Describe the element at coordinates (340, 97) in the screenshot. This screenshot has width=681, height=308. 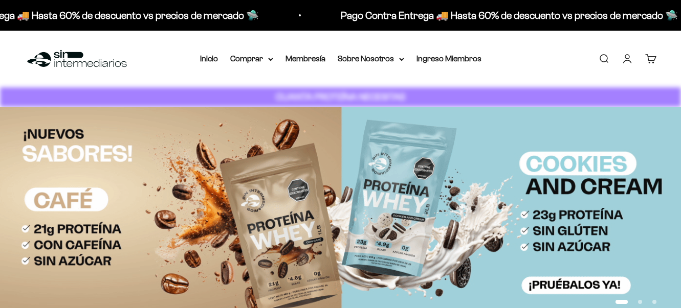
I see `strong: CUANTA PROTEÍNA NECESITAS` at that location.